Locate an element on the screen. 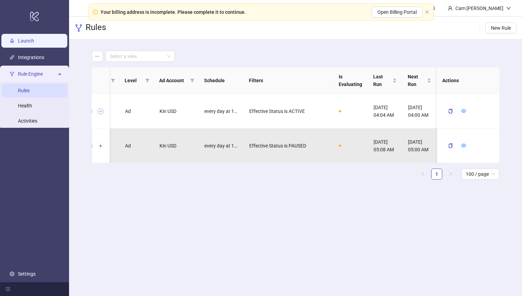 This screenshot has width=522, height=296. a: Health is located at coordinates (25, 106).